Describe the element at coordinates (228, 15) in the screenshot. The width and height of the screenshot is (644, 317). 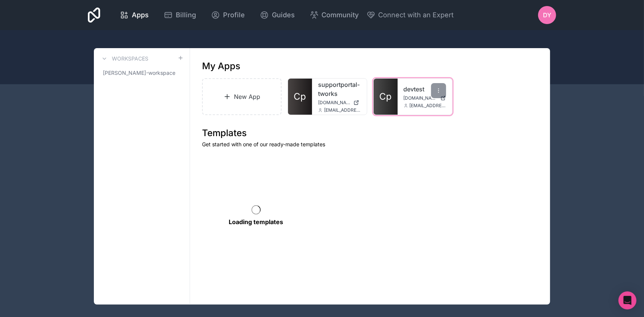
I see `a: Profile` at that location.